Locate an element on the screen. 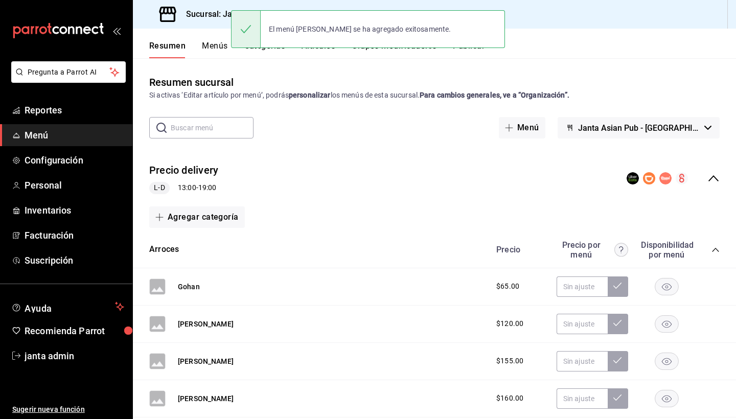  strong: Para cambios generales, ve a “Organización”. is located at coordinates (494, 95).